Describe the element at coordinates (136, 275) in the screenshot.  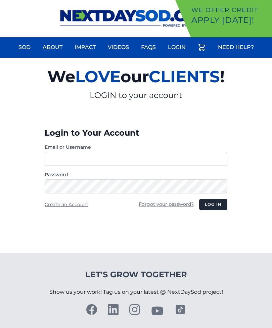
I see `h4: Let's Grow Together` at that location.